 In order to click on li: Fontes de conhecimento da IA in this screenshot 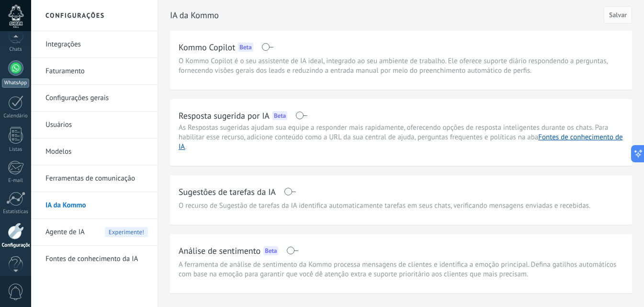, I will do `click(94, 259)`.